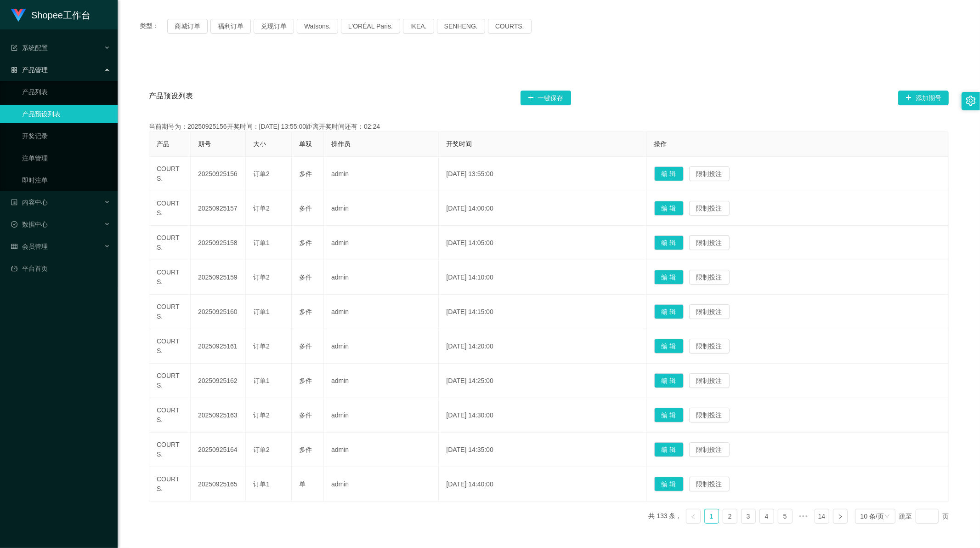 The width and height of the screenshot is (980, 548). Describe the element at coordinates (841, 517) in the screenshot. I see `i: 图标: right` at that location.